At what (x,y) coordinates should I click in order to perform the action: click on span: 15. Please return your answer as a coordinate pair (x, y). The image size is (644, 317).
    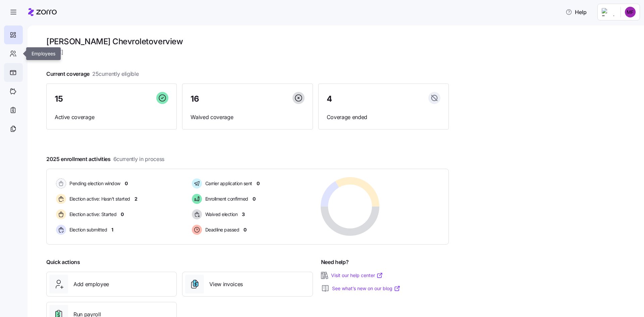
    Looking at the image, I should click on (59, 99).